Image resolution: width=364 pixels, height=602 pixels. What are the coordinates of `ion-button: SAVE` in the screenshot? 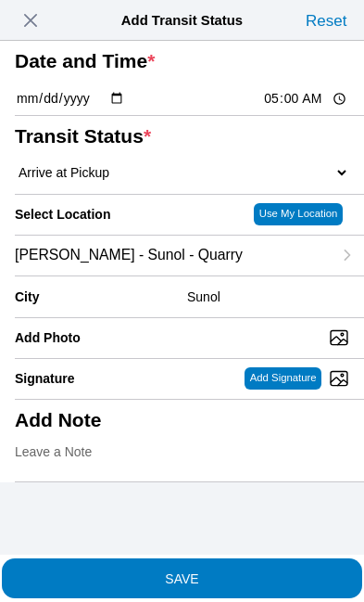 It's located at (182, 578).